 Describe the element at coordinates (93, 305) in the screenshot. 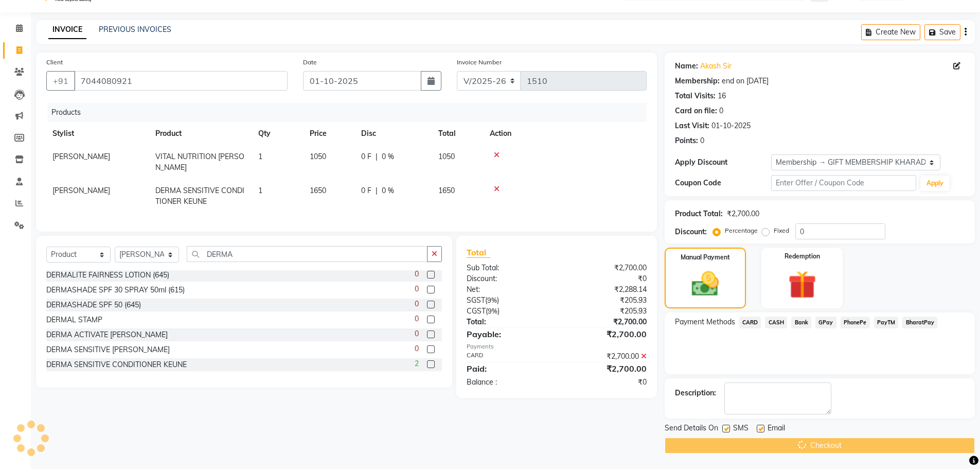

I see `div: DERMASHADE SPF 50 (645)` at that location.